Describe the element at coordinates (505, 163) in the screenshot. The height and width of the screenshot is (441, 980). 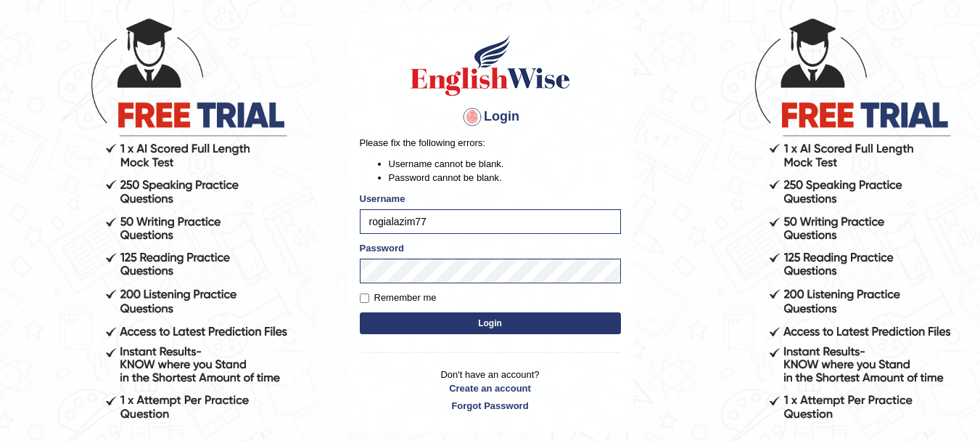
I see `li: Username cannot be blank.` at that location.